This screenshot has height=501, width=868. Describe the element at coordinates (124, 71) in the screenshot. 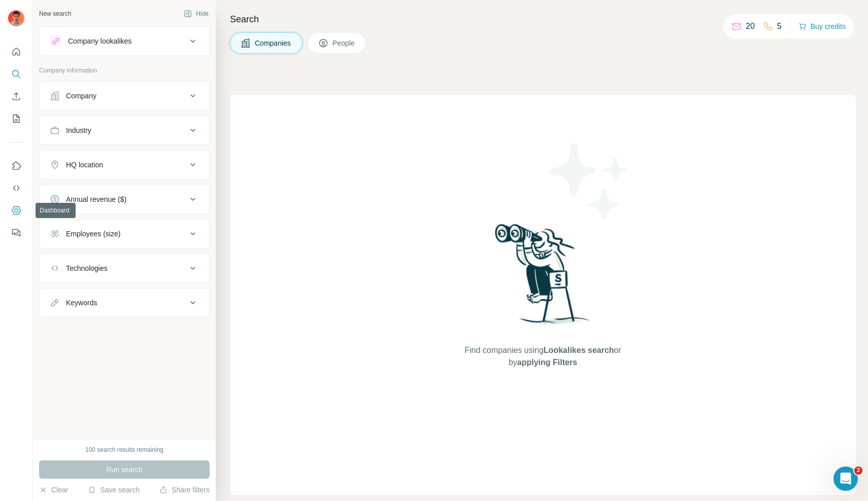

I see `p: Company information` at that location.